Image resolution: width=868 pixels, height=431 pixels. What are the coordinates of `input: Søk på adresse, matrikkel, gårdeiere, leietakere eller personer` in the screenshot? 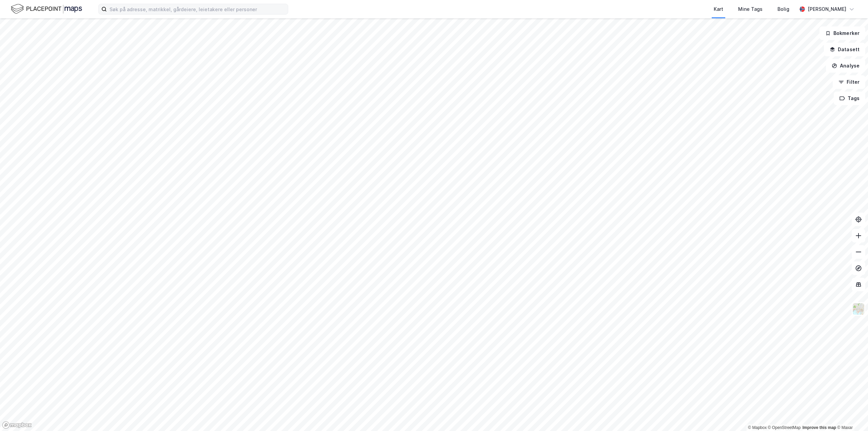 It's located at (197, 9).